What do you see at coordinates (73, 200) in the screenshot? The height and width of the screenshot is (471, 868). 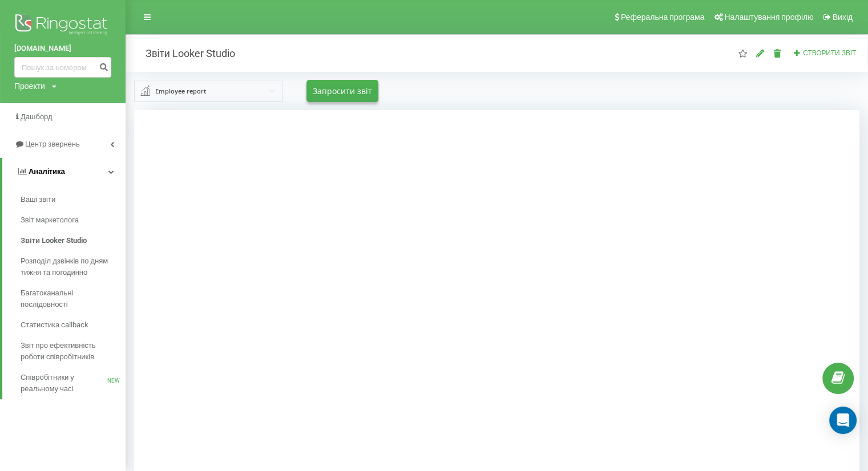 I see `a: Ваші звіти` at bounding box center [73, 200].